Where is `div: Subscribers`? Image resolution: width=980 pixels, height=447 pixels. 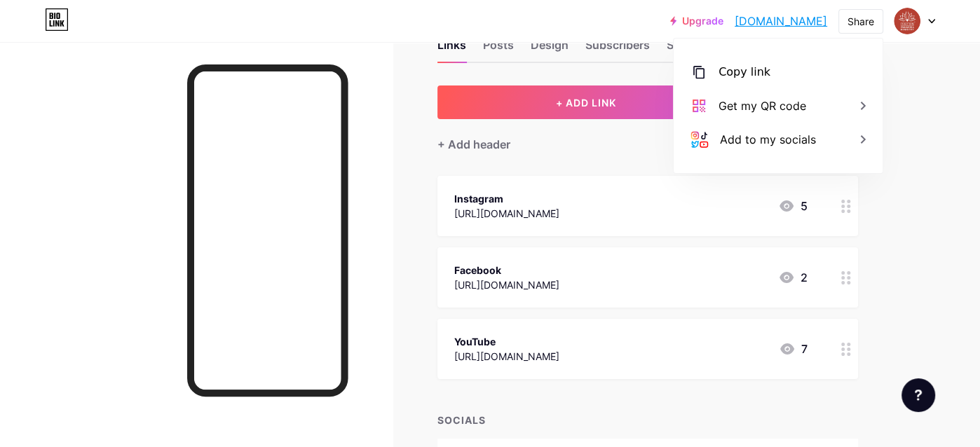 div: Subscribers is located at coordinates (618, 49).